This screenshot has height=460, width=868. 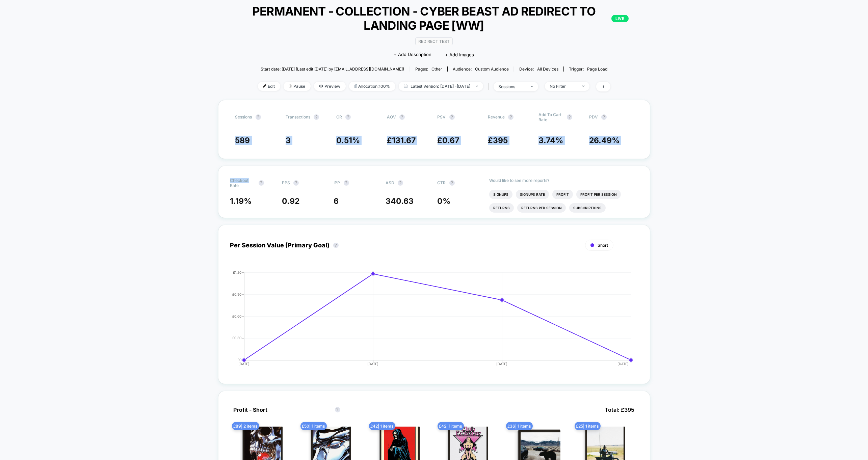 I want to click on div: PER_SESSION_VALUE, so click(x=428, y=321).